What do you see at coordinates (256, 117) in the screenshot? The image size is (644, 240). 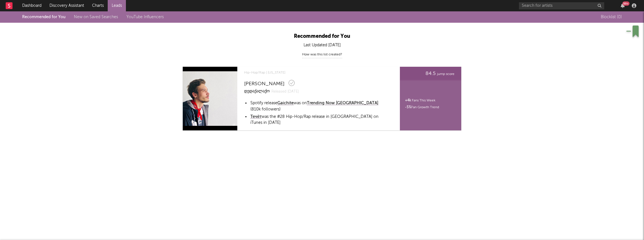 I see `a: Течёт` at bounding box center [256, 117].